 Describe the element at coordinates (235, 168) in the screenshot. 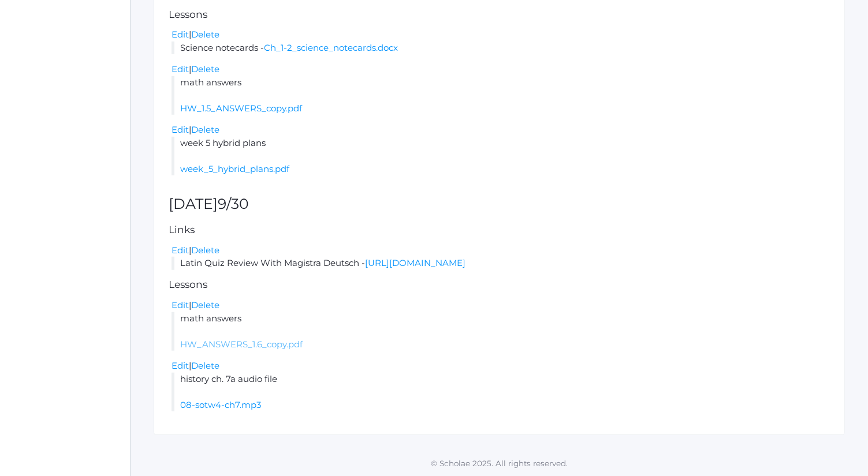

I see `a: week_5_hybrid_plans.pdf` at that location.